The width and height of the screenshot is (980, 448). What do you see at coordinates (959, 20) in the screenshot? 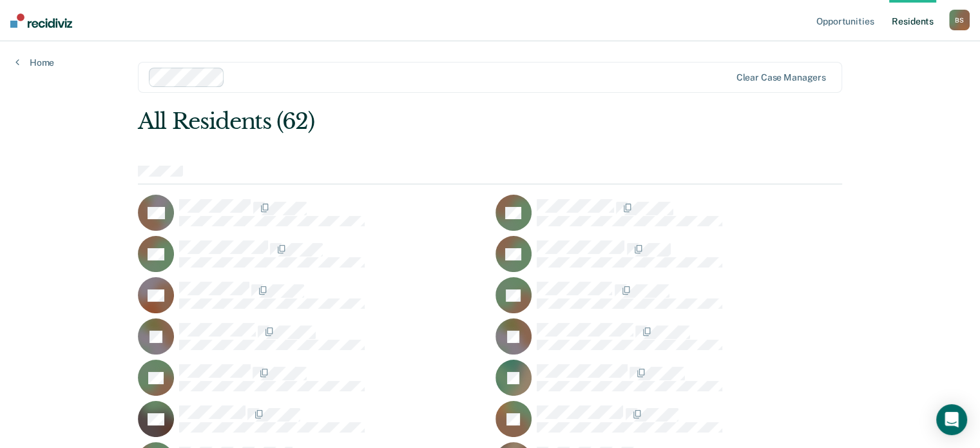
I see `div: B S` at bounding box center [959, 20].